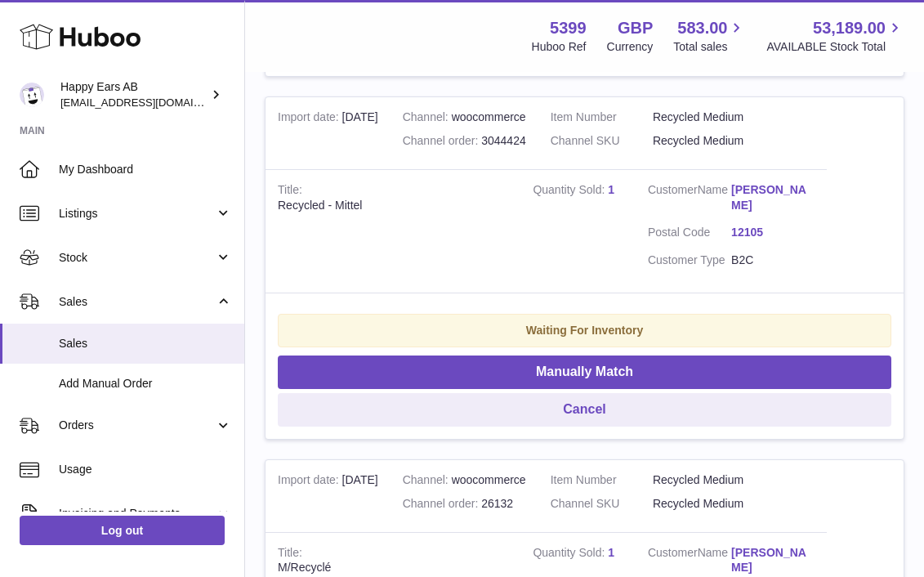 The height and width of the screenshot is (577, 924). Describe the element at coordinates (393, 567) in the screenshot. I see `div: M/Recyclé` at that location.